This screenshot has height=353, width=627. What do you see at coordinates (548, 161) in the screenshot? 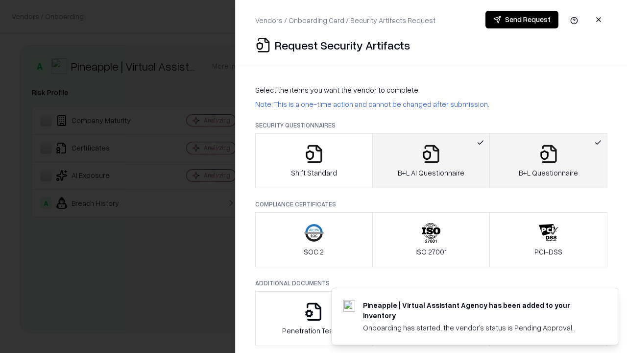
I see `button: B+L Questionnaire` at bounding box center [548, 161].